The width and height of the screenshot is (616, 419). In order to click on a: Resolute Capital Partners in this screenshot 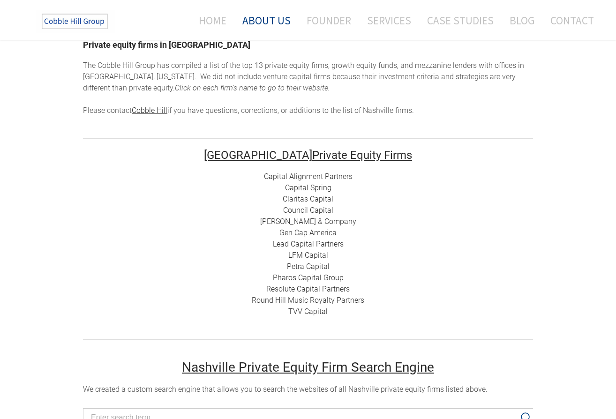, I will do `click(308, 289)`.